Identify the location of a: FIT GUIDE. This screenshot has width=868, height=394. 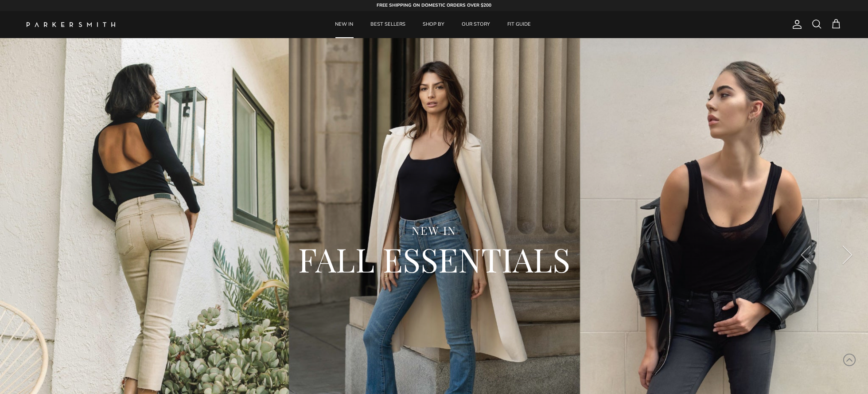
(519, 25).